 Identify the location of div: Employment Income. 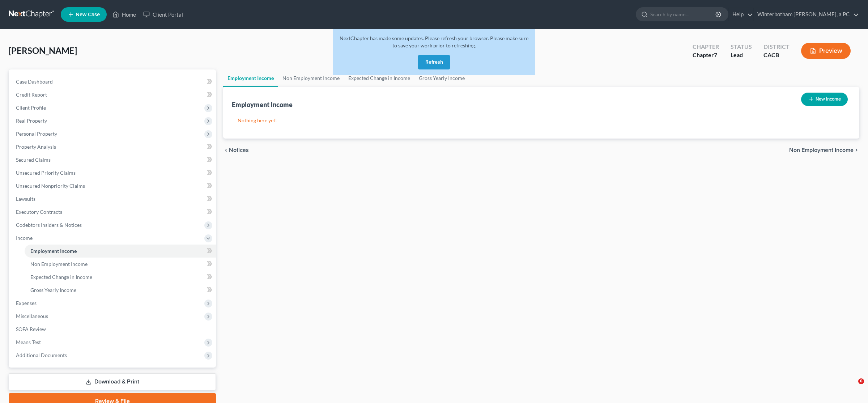
(262, 105).